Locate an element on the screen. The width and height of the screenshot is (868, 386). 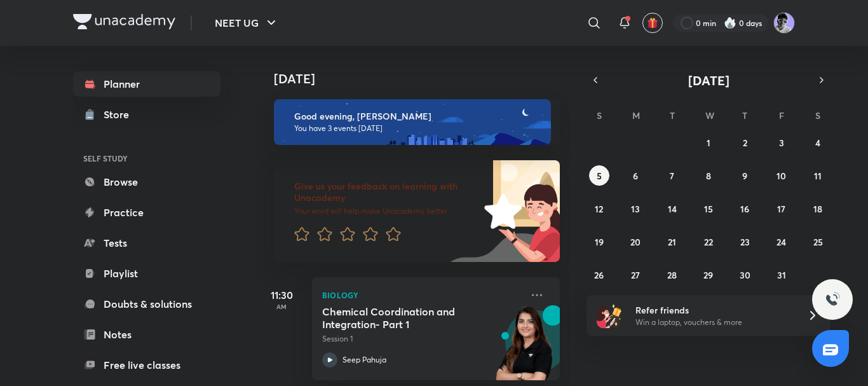
button: avatar is located at coordinates (653, 23).